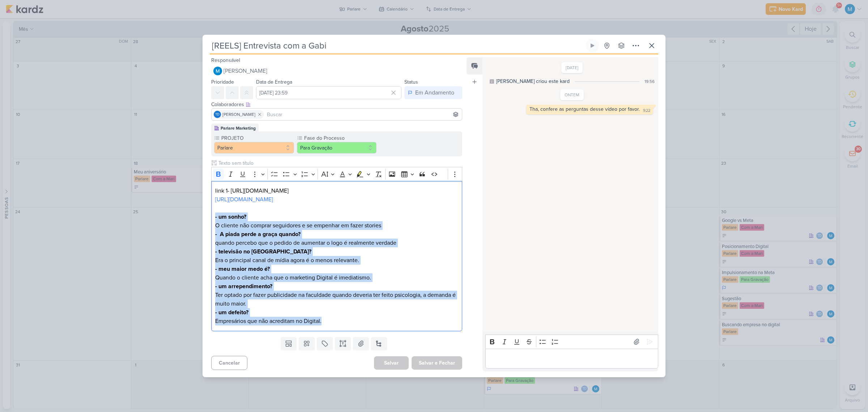 This screenshot has width=868, height=412. Describe the element at coordinates (257, 138) in the screenshot. I see `label: PROJETO` at that location.